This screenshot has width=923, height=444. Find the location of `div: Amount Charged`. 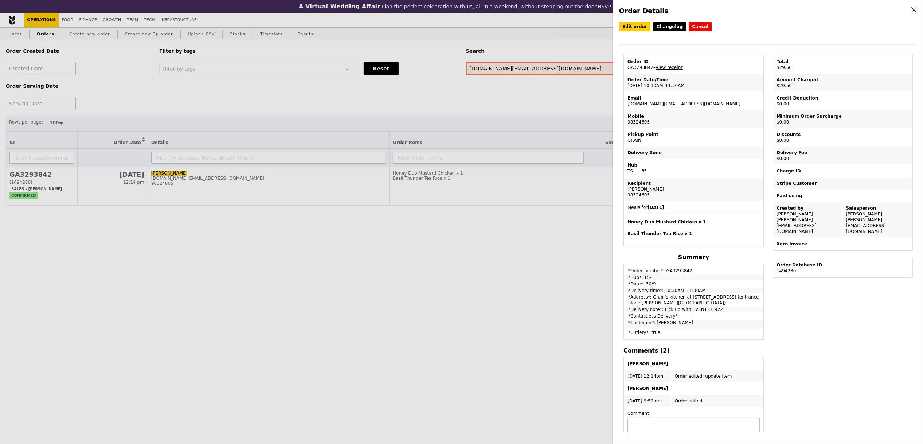

div: Amount Charged is located at coordinates (842, 80).